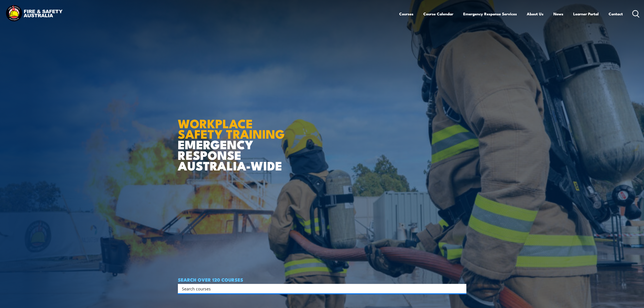 This screenshot has height=308, width=644. Describe the element at coordinates (558, 14) in the screenshot. I see `a: News` at that location.